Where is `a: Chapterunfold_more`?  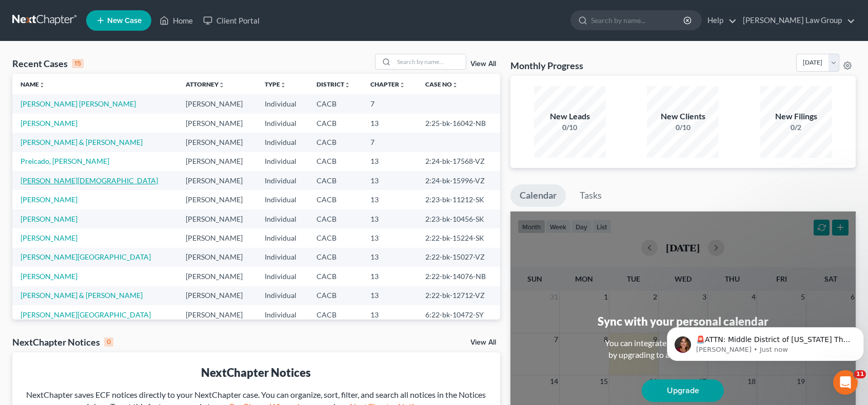 a: Chapterunfold_more is located at coordinates (388, 84).